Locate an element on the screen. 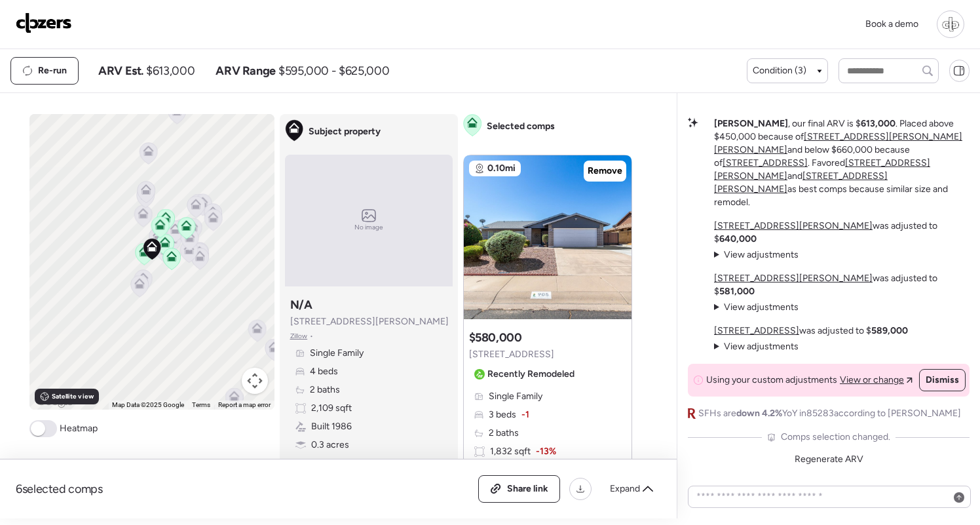  span: Regenerate ARV is located at coordinates (829, 459).